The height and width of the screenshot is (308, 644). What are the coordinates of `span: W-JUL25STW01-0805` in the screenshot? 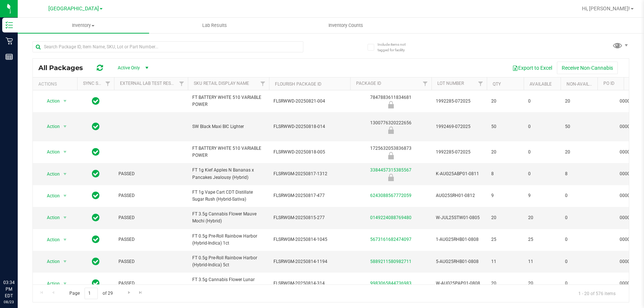 It's located at (459, 218).